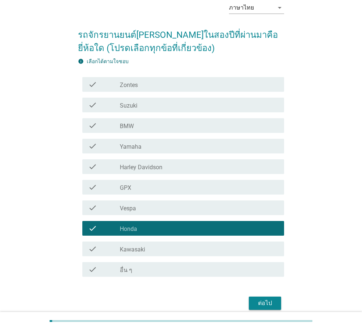 This screenshot has width=362, height=330. I want to click on div: ภาษาไทย, so click(241, 8).